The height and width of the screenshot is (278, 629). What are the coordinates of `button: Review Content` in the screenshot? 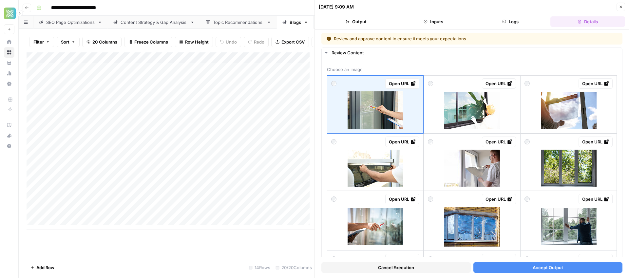 It's located at (472, 53).